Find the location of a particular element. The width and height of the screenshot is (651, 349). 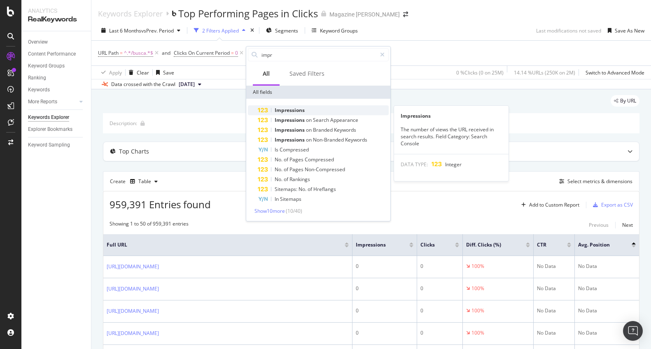

button: Keyword Groups is located at coordinates (335, 30).